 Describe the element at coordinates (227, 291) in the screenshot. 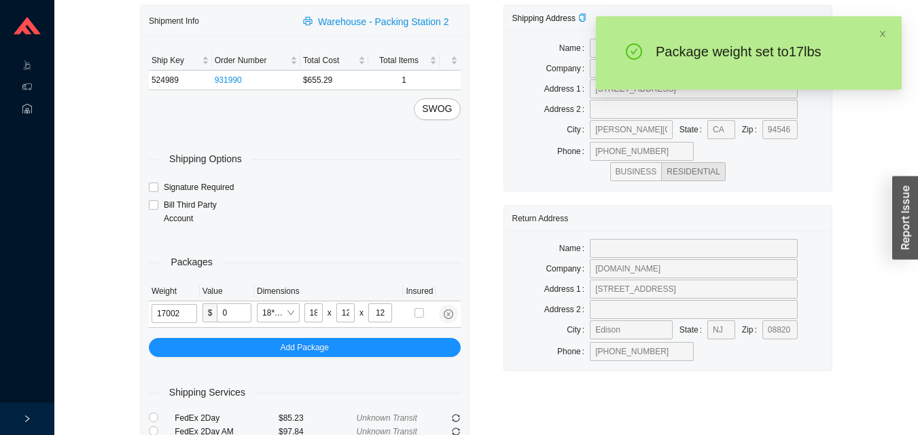

I see `th: Value` at that location.